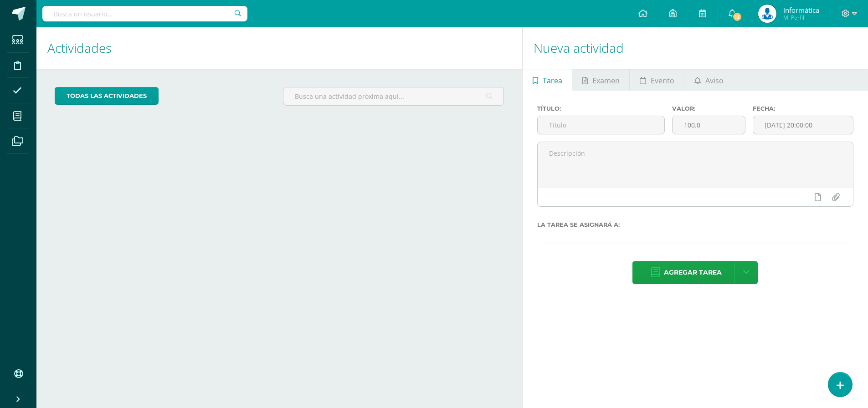 The image size is (868, 408). What do you see at coordinates (803, 108) in the screenshot?
I see `label: Fecha:` at bounding box center [803, 108].